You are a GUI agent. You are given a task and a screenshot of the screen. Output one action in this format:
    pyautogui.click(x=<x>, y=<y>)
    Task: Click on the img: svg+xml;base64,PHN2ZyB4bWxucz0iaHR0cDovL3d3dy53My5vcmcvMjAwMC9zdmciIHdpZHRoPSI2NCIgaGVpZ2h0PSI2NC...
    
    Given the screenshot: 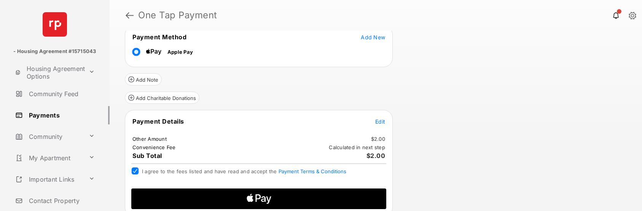 What is the action you would take?
    pyautogui.click(x=55, y=24)
    